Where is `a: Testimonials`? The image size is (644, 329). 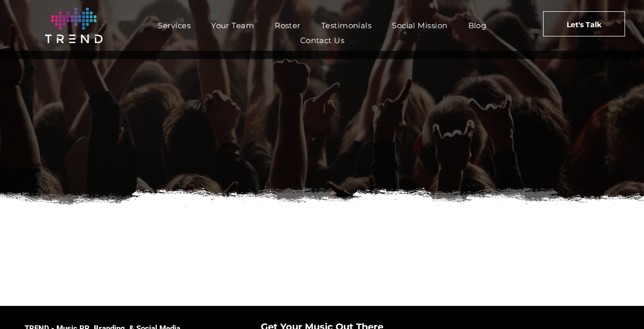 a: Testimonials is located at coordinates (347, 25).